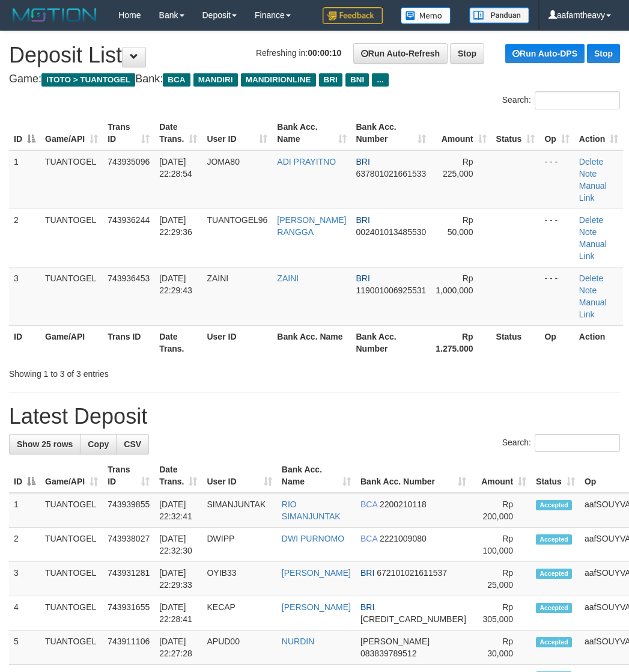 Image resolution: width=629 pixels, height=672 pixels. I want to click on img: Button%20Memo.svg, so click(427, 16).